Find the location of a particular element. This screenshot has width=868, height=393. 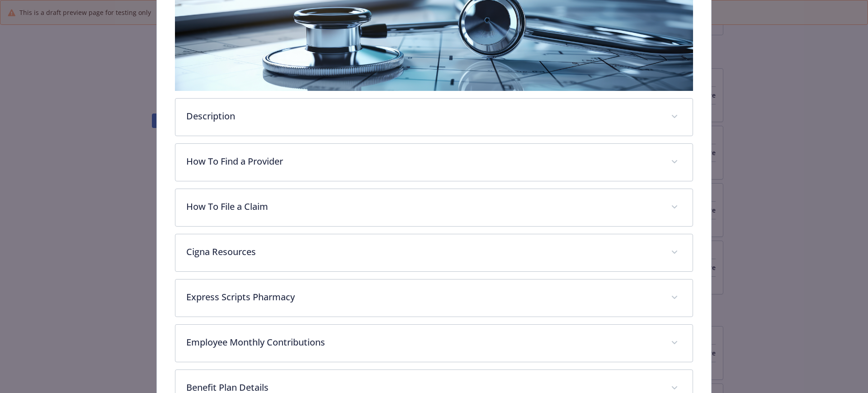

div: Express Scripts Pharmacy is located at coordinates (434, 298).